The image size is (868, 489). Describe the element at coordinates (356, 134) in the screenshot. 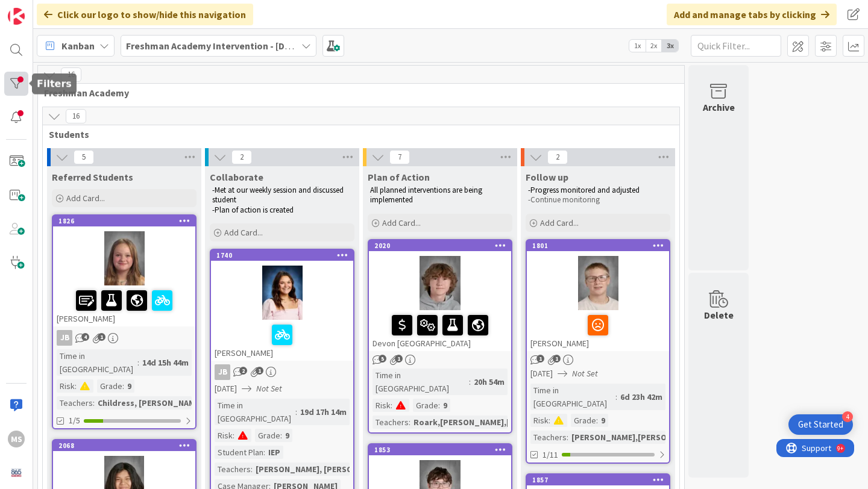

I see `span: Students` at that location.